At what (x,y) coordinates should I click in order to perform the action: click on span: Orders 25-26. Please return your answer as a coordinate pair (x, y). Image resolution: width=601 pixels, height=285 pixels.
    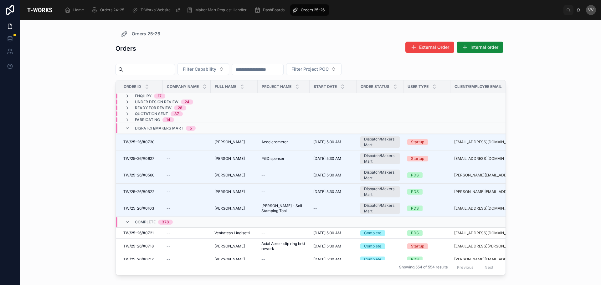
    Looking at the image, I should click on (313, 10).